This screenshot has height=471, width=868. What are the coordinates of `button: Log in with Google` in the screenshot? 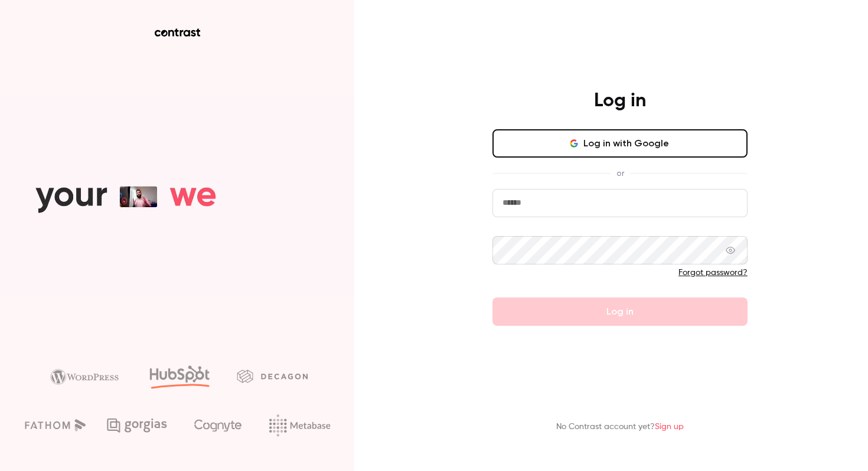 It's located at (620, 144).